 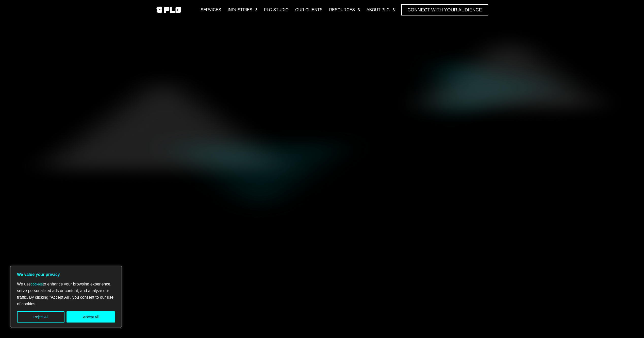 What do you see at coordinates (444, 10) in the screenshot?
I see `a: Connect with Your Audience` at bounding box center [444, 10].